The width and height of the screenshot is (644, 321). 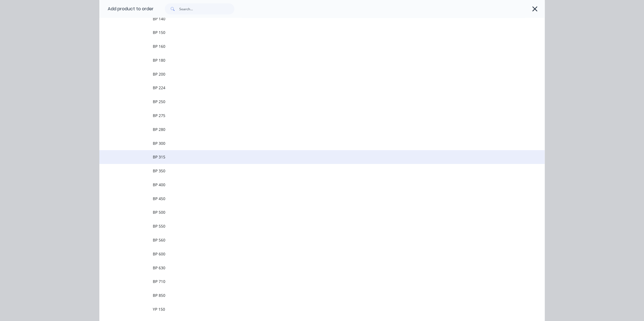 What do you see at coordinates (310, 240) in the screenshot?
I see `span: BP 560` at bounding box center [310, 240].